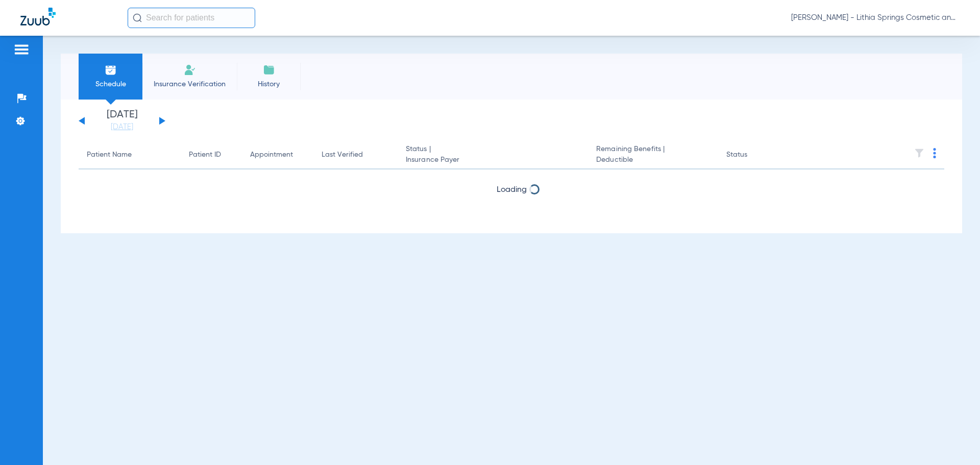  Describe the element at coordinates (512, 190) in the screenshot. I see `span: Loading` at that location.